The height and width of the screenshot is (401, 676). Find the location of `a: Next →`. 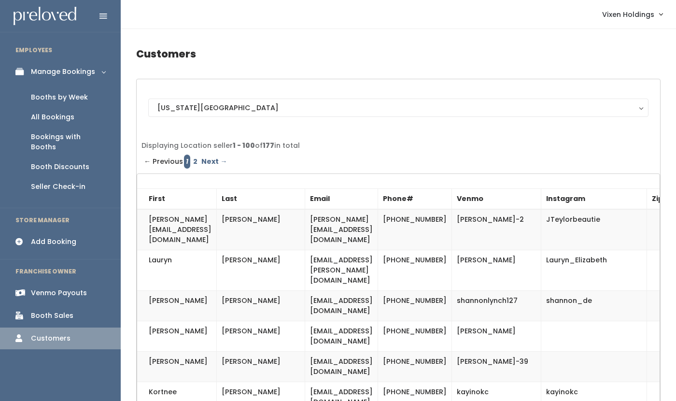

a: Next → is located at coordinates (214, 161).